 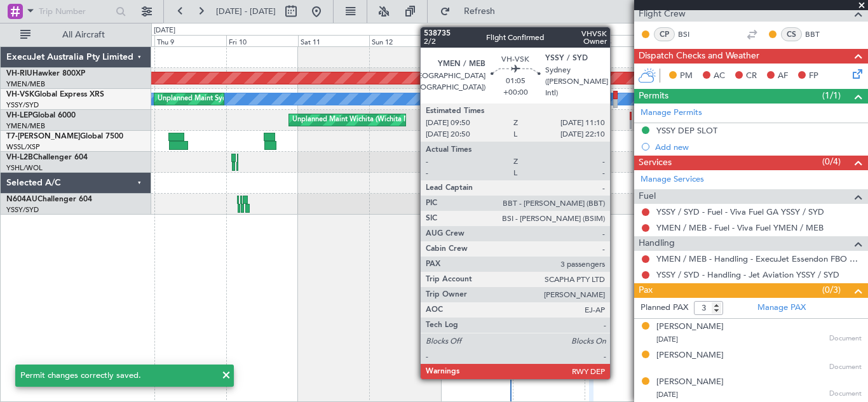 I want to click on div: CS, so click(x=792, y=34).